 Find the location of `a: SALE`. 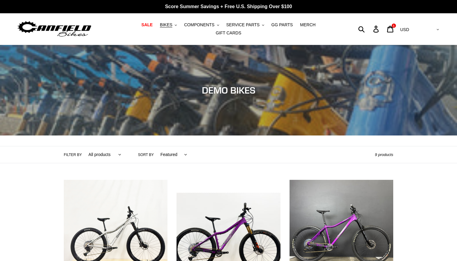

a: SALE is located at coordinates (147, 25).